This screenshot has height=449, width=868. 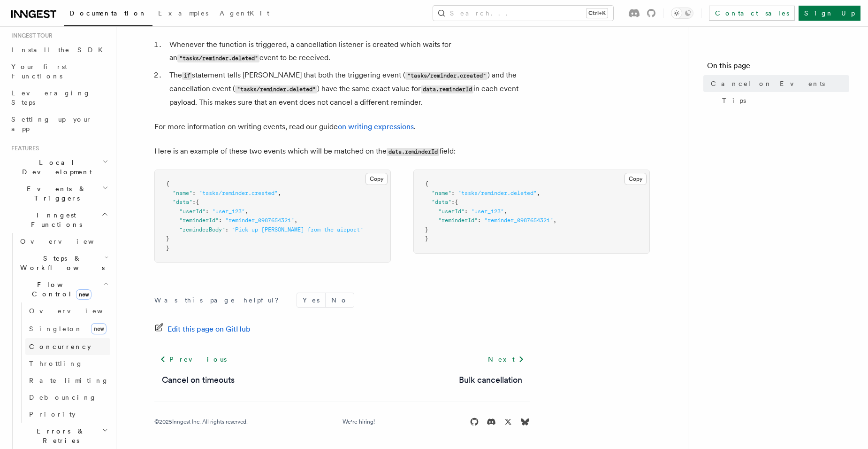 I want to click on a: AgentKit, so click(x=244, y=14).